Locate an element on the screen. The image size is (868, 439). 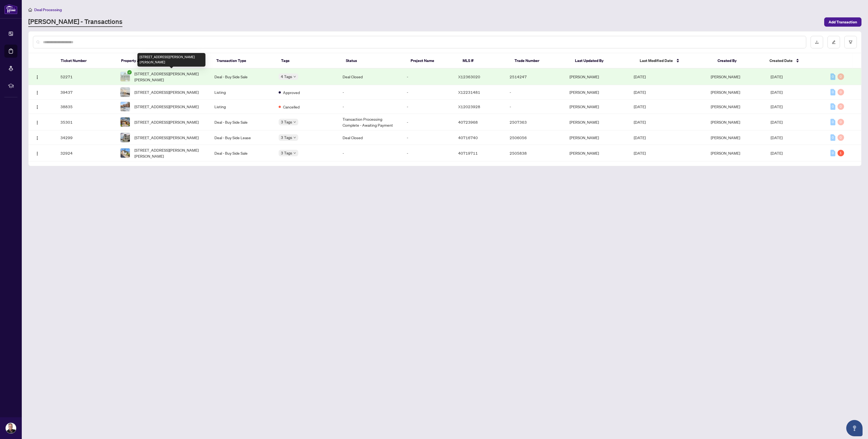
span: Cancelled is located at coordinates (292, 107).